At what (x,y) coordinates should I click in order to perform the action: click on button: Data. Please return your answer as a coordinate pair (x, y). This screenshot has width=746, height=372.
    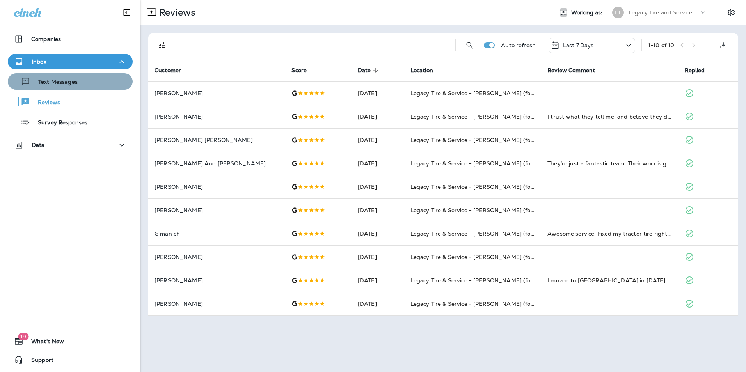
    Looking at the image, I should click on (70, 145).